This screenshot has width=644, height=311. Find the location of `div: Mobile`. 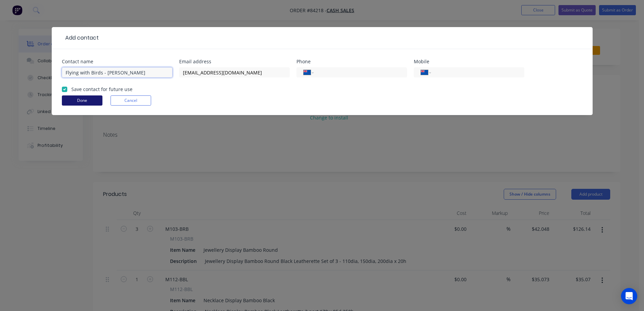

div: Mobile is located at coordinates (469, 61).